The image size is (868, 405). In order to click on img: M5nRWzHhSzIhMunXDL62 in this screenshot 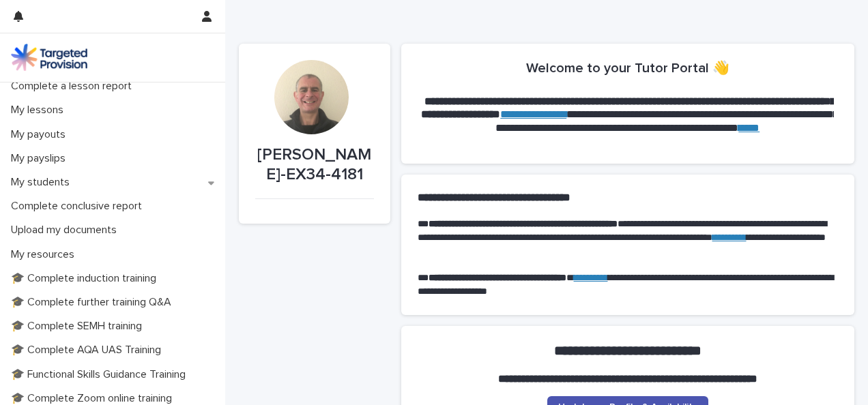, I will do `click(49, 58)`.